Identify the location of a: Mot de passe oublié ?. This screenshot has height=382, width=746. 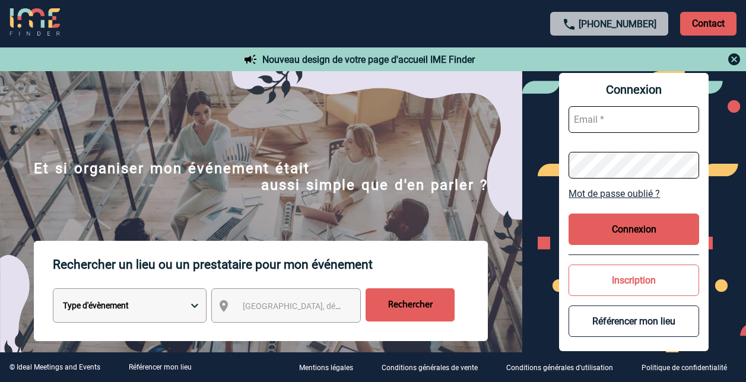
(634, 194).